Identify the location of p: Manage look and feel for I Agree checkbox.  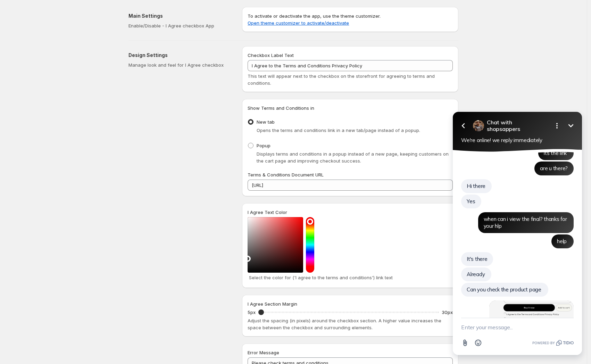
(180, 65).